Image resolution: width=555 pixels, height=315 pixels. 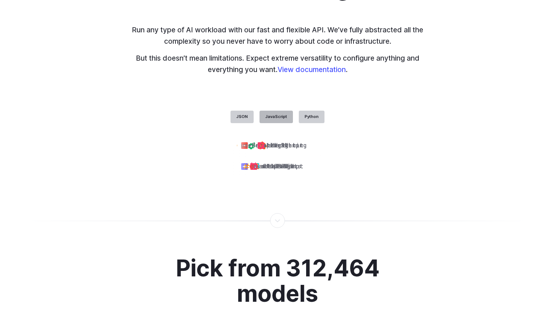 What do you see at coordinates (278, 64) in the screenshot?
I see `p: But this doesn’t mean limitations. Expect extreme versatility to configure anything and everythin...` at bounding box center [278, 64].